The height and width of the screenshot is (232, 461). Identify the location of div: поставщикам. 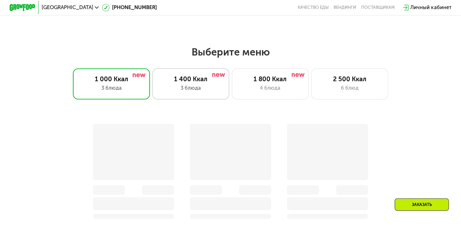
(378, 8).